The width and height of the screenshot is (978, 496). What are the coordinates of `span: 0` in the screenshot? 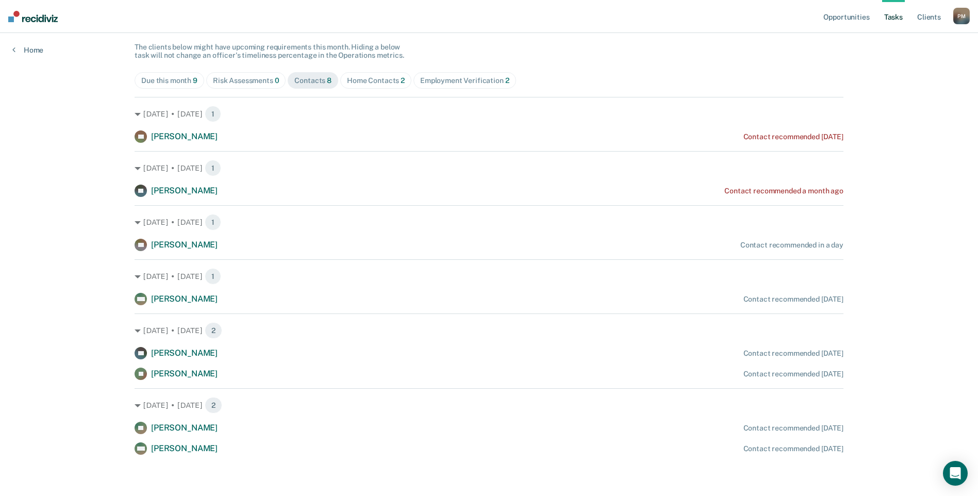 It's located at (277, 80).